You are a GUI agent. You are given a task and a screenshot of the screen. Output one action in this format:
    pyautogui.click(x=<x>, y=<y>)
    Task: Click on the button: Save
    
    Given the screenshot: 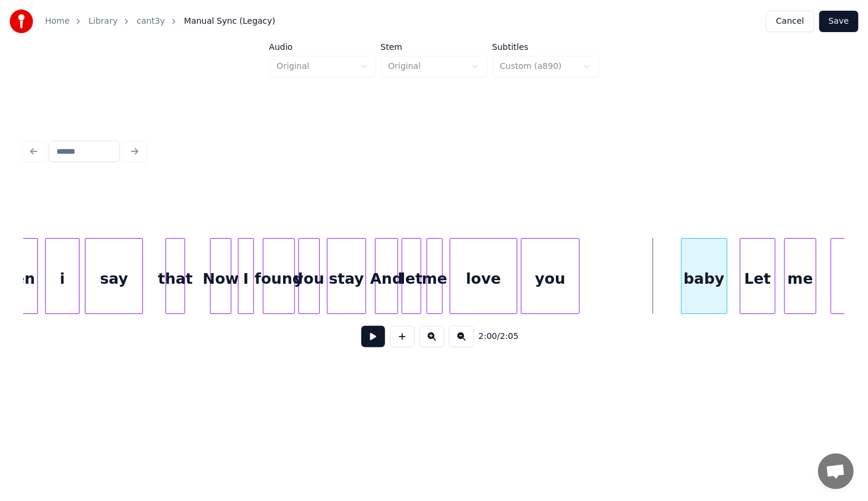 What is the action you would take?
    pyautogui.click(x=839, y=22)
    